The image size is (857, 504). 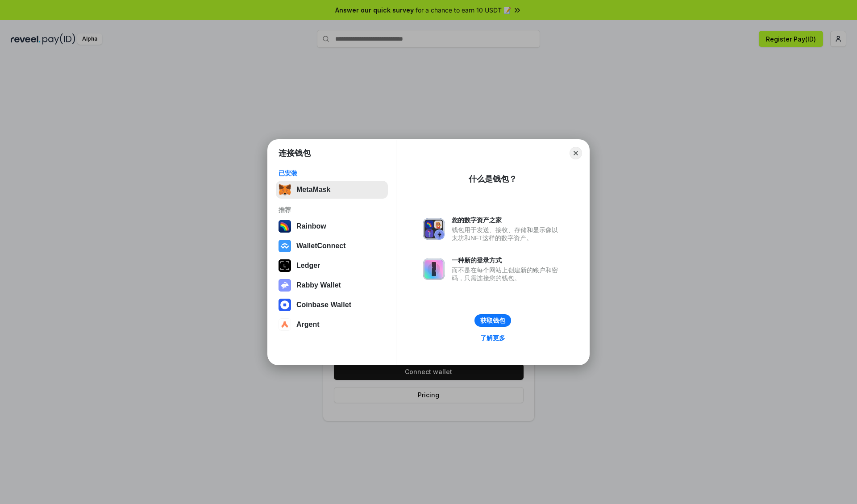 What do you see at coordinates (308, 265) in the screenshot?
I see `div: Ledger` at bounding box center [308, 265].